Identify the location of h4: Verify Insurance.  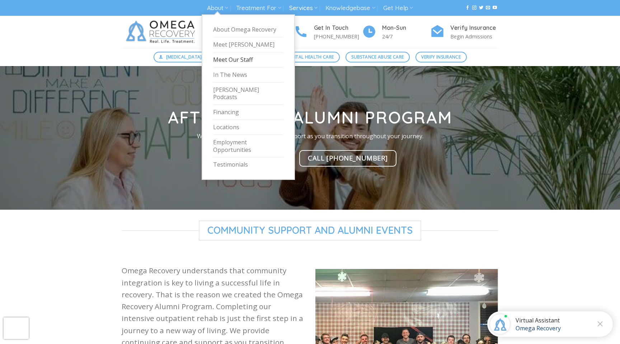
(475, 28).